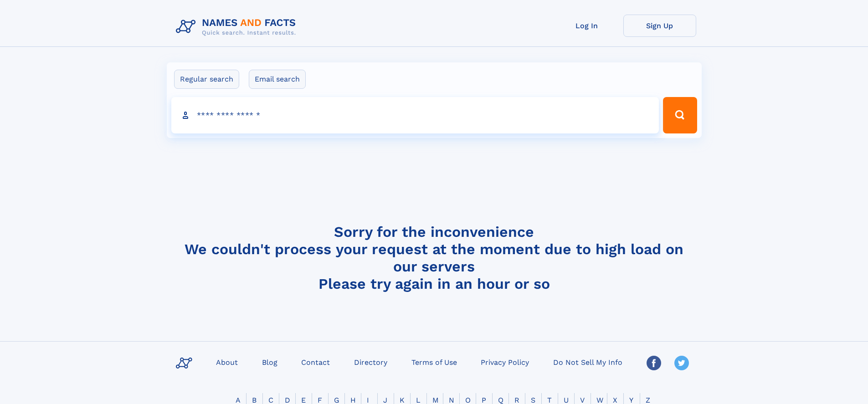  I want to click on h4: Sorry for the inconvenience We couldn't process your request at the moment due to high load on ou..., so click(434, 258).